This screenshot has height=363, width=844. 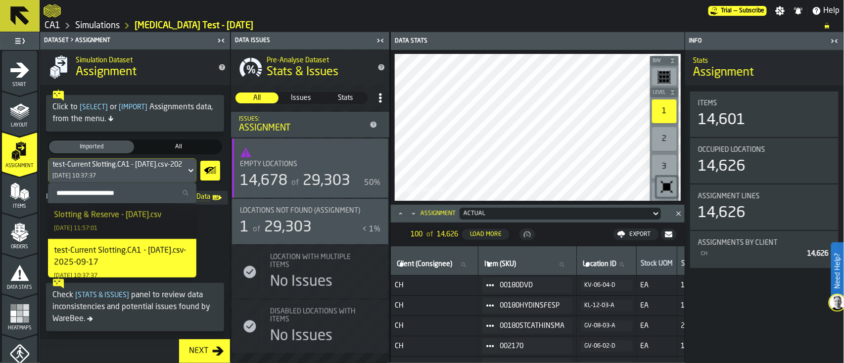 I want to click on div: No Issues, so click(x=301, y=282).